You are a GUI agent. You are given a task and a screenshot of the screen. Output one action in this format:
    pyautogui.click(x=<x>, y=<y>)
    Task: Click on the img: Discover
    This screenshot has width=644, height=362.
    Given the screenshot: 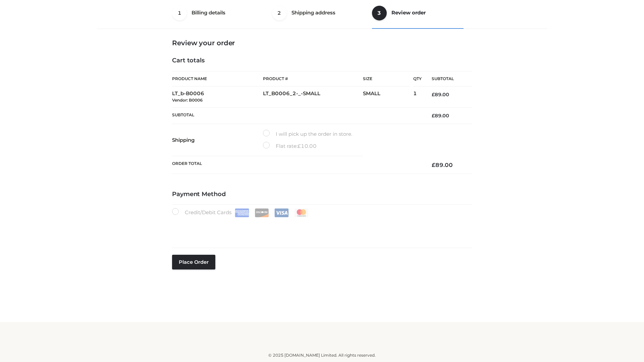 What is the action you would take?
    pyautogui.click(x=262, y=212)
    